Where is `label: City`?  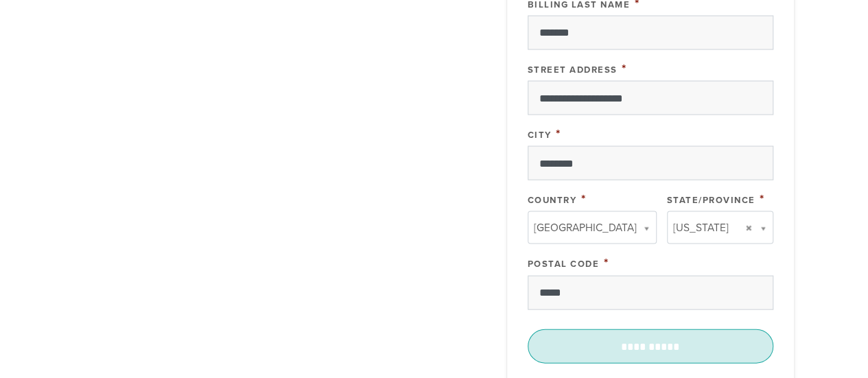
label: City is located at coordinates (539, 135).